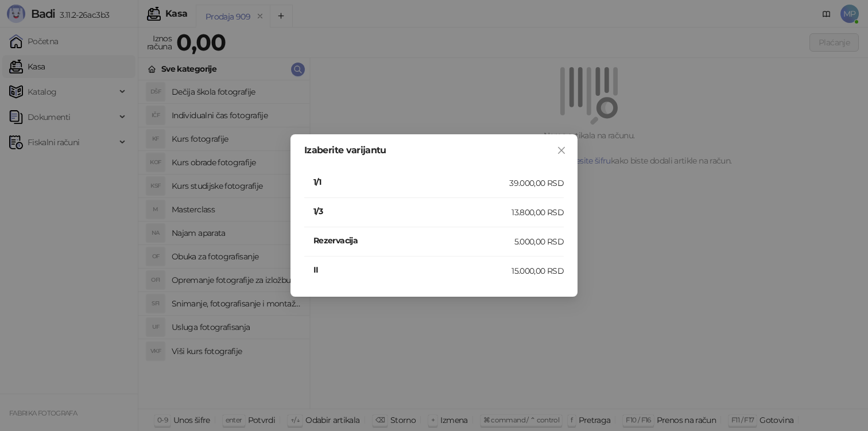 The width and height of the screenshot is (868, 431). Describe the element at coordinates (414, 241) in the screenshot. I see `h4: Rezervacija` at that location.